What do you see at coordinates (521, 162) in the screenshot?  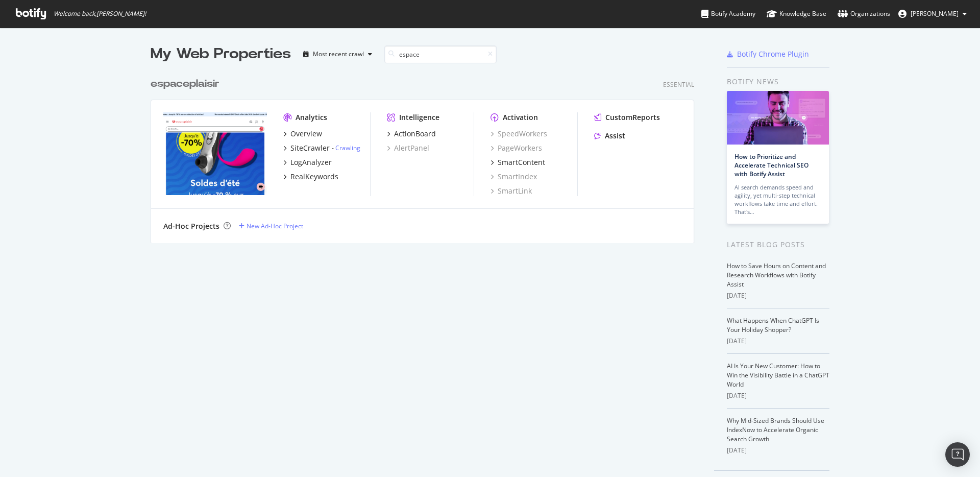 I see `div: SmartContent` at bounding box center [521, 162].